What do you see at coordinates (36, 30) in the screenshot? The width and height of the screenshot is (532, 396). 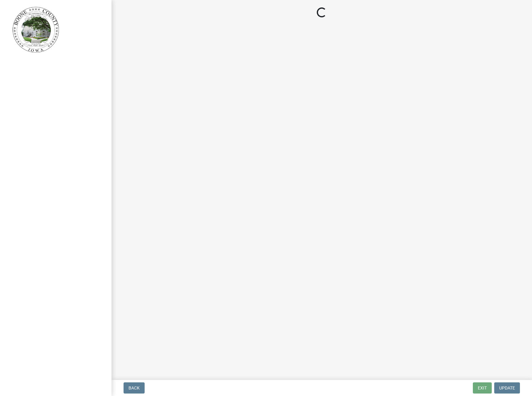 I see `img: Boone County, Iowa` at bounding box center [36, 30].